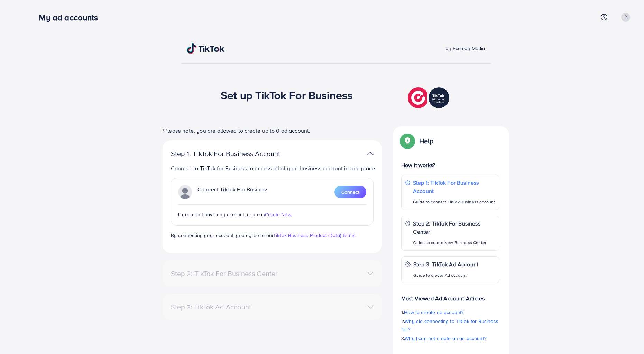 The height and width of the screenshot is (354, 644). What do you see at coordinates (278, 214) in the screenshot?
I see `span: Create New.` at bounding box center [278, 214].